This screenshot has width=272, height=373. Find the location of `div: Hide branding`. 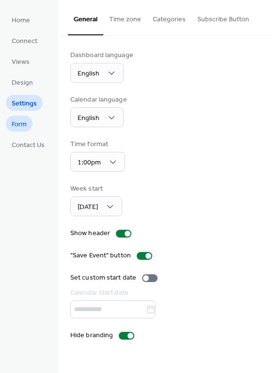

div: Hide branding is located at coordinates (91, 335).